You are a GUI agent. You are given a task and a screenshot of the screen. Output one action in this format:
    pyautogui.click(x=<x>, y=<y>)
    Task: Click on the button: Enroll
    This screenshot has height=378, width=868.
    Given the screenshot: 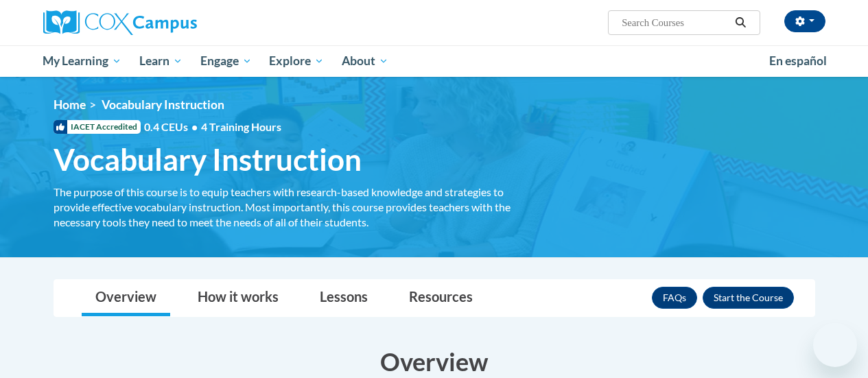 What is the action you would take?
    pyautogui.click(x=748, y=298)
    